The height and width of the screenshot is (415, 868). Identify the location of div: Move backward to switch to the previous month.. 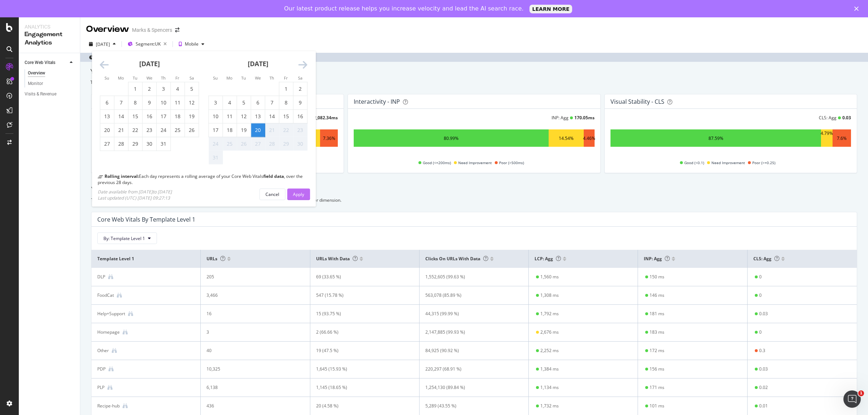
(104, 65).